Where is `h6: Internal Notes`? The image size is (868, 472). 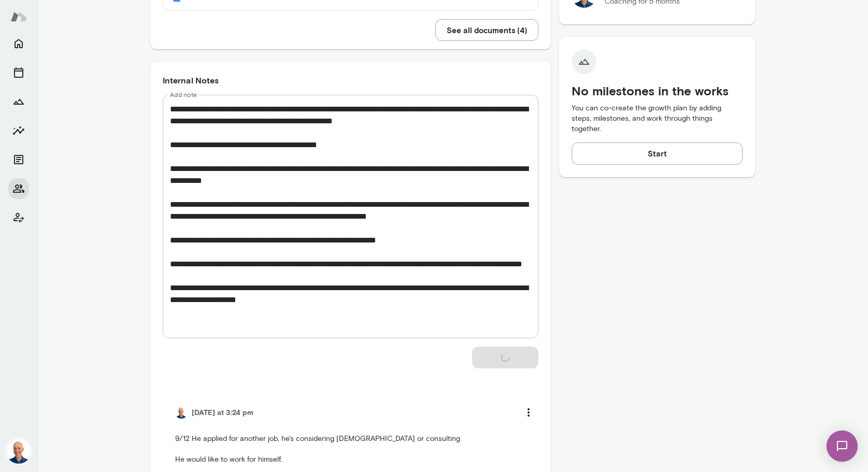 h6: Internal Notes is located at coordinates (351, 80).